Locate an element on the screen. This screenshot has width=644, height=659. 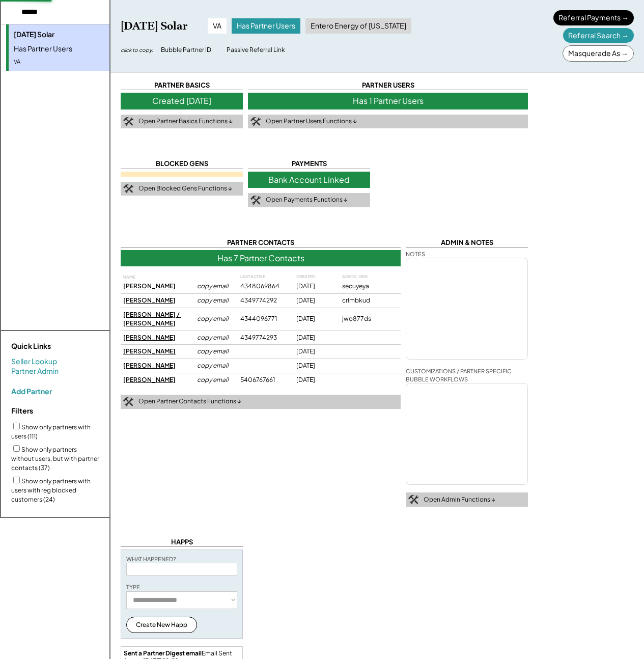
div: PAYMENTS is located at coordinates (309, 163).